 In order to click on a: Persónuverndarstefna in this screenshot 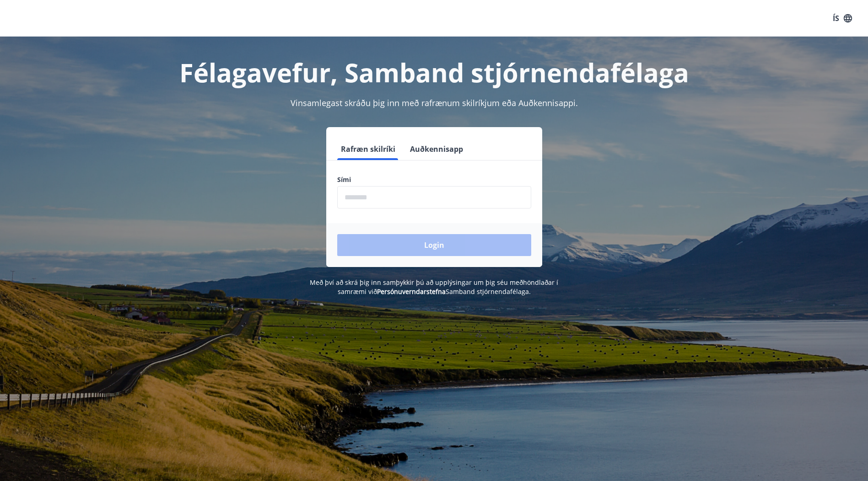, I will do `click(411, 291)`.